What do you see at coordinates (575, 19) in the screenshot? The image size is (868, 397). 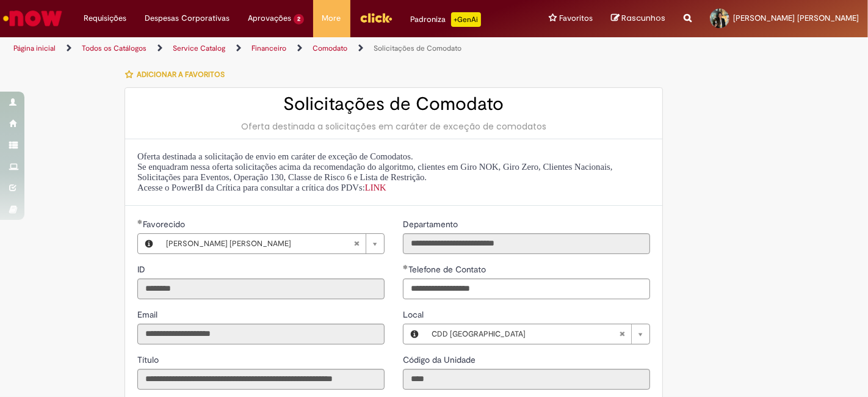 I see `span: Favoritos` at bounding box center [575, 19].